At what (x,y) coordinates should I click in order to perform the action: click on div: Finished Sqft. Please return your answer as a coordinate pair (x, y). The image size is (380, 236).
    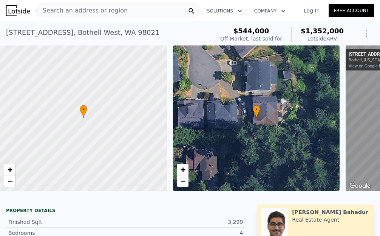
    Looking at the image, I should click on (67, 222).